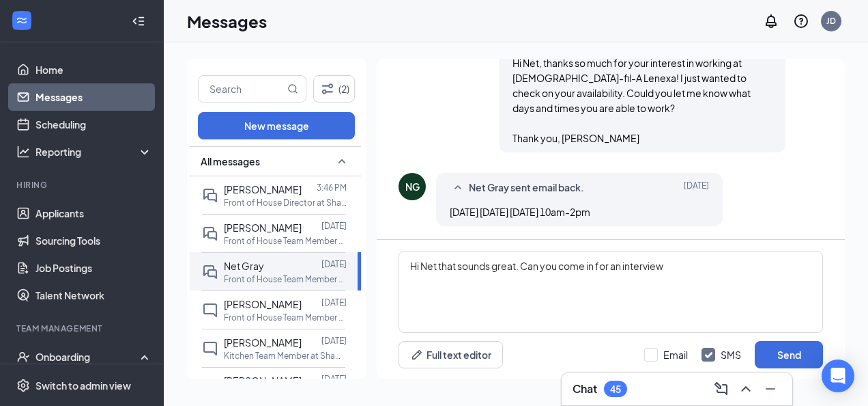 This screenshot has height=406, width=868. I want to click on span: Net Gray sent email back., so click(526, 188).